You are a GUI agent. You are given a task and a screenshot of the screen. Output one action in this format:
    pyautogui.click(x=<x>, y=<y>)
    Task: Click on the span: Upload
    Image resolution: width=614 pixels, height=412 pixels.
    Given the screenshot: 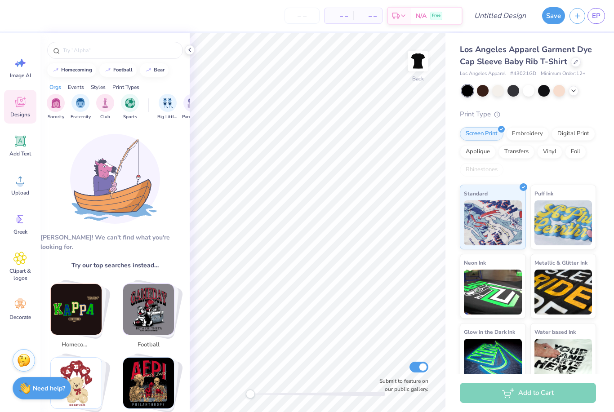 What is the action you would take?
    pyautogui.click(x=20, y=193)
    